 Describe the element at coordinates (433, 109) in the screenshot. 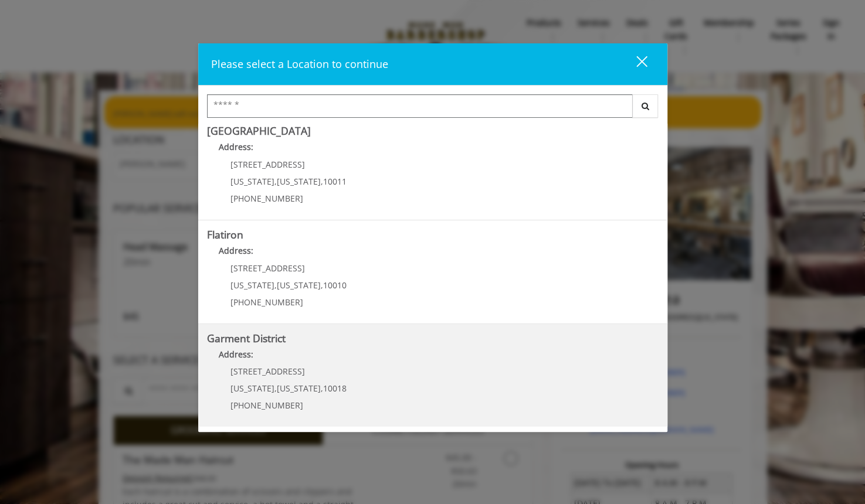

I see `div: Center Select` at that location.